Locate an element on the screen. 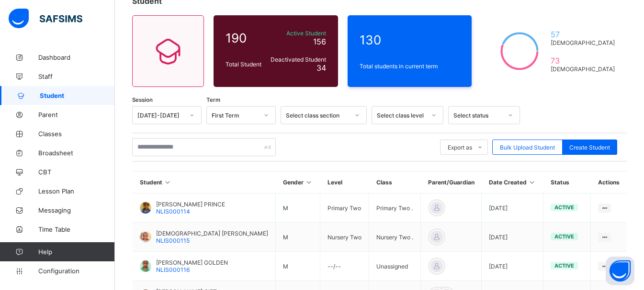  span: Help is located at coordinates (76, 252).